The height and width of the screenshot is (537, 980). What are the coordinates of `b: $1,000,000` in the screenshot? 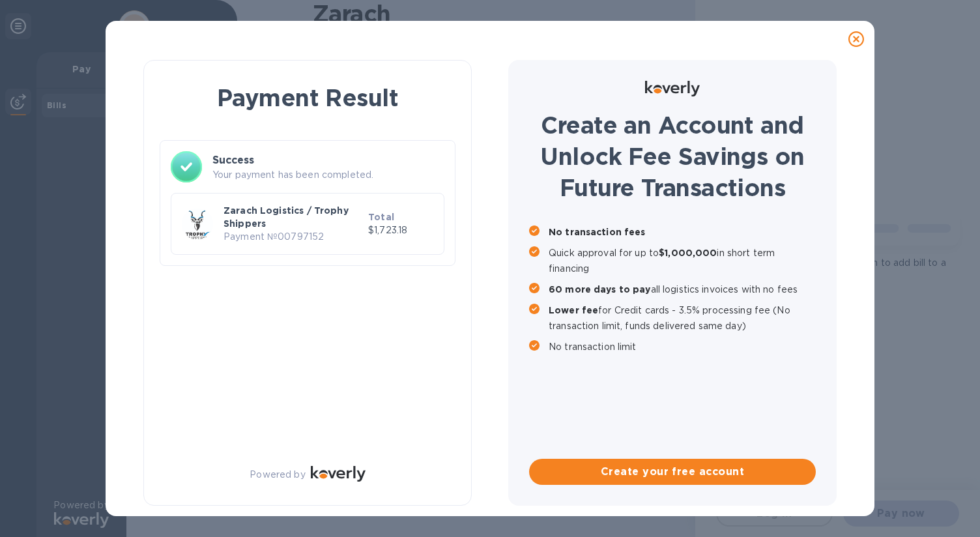 It's located at (688, 253).